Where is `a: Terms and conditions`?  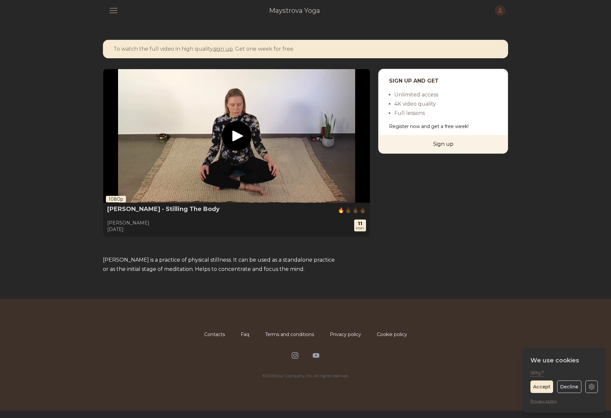
a: Terms and conditions is located at coordinates (289, 334).